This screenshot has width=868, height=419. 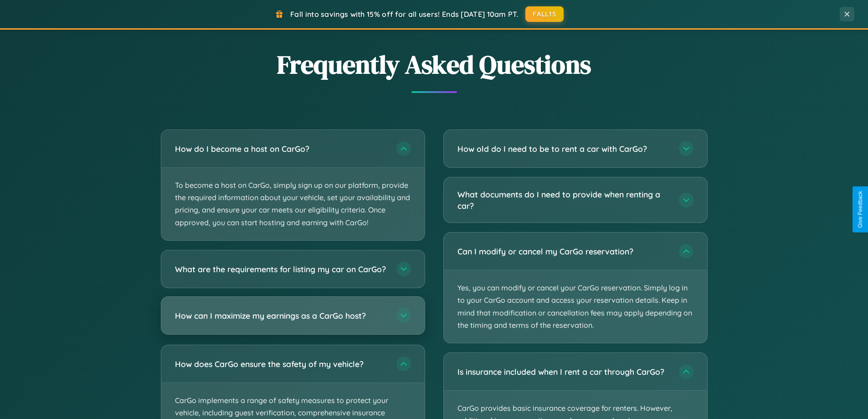 I want to click on div: Give Feedback, so click(x=861, y=209).